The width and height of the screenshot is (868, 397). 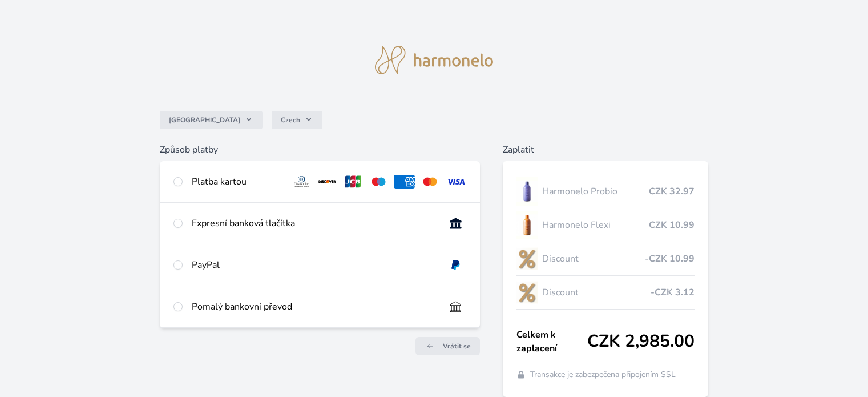 What do you see at coordinates (670, 259) in the screenshot?
I see `span: -CZK 10.99` at bounding box center [670, 259].